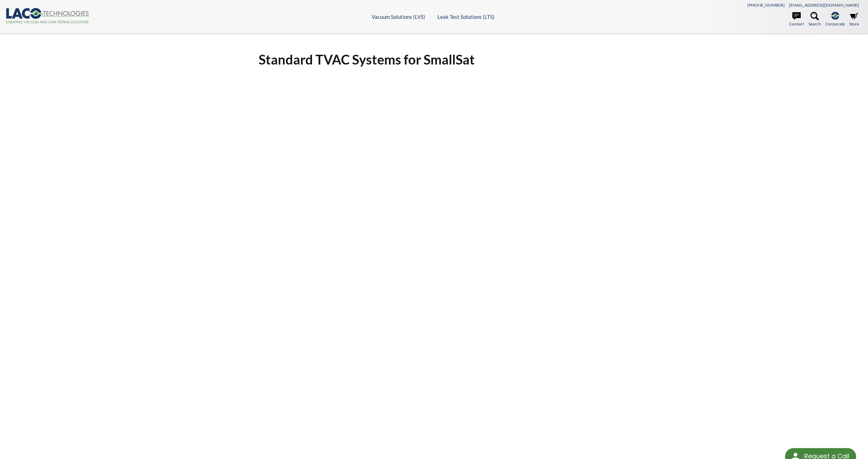  I want to click on a: Vacuum Solutions (LVS), so click(398, 17).